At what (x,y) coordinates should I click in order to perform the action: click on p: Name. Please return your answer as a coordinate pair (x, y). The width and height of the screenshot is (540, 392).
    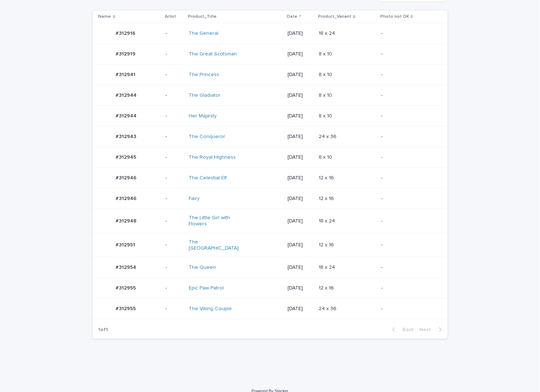
    Looking at the image, I should click on (104, 17).